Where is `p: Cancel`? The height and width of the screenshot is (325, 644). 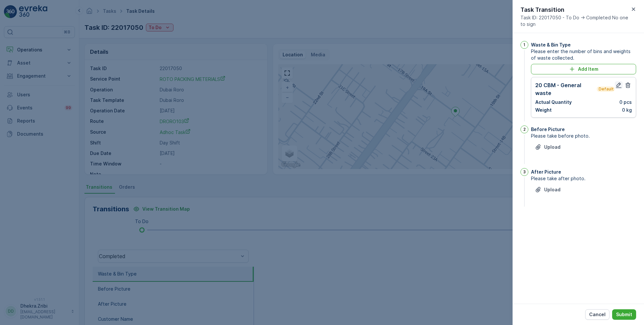 p: Cancel is located at coordinates (597, 315).